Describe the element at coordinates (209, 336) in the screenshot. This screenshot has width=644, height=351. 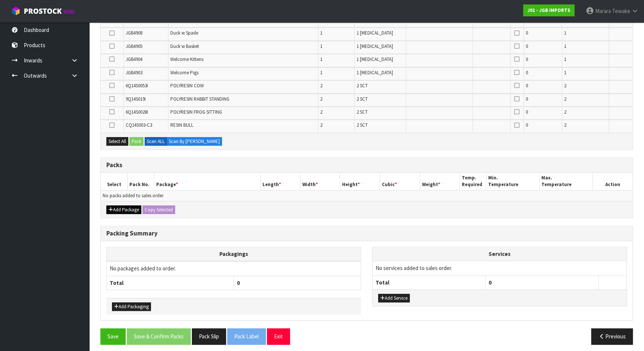
I see `button: Pack Slip` at that location.